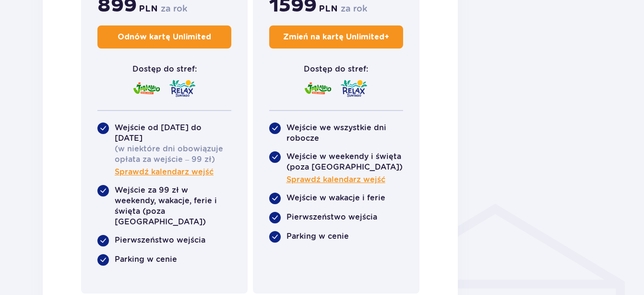 This screenshot has width=644, height=295. Describe the element at coordinates (336, 37) in the screenshot. I see `button: Zmień na kartę Unlimited+` at that location.